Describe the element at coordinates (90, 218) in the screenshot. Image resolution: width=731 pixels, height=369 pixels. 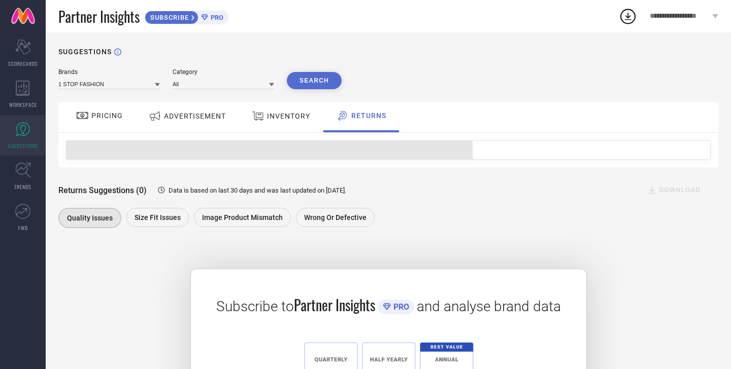
I see `span: Quality issues` at that location.